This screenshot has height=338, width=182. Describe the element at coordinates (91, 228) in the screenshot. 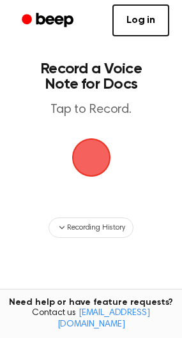

I see `button: Recording History` at that location.